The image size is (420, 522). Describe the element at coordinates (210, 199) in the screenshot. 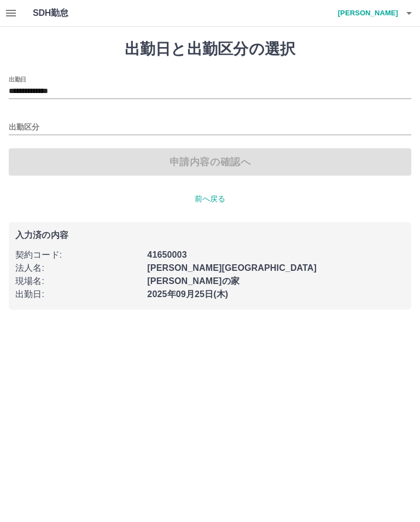

I see `p: 前へ戻る` at that location.